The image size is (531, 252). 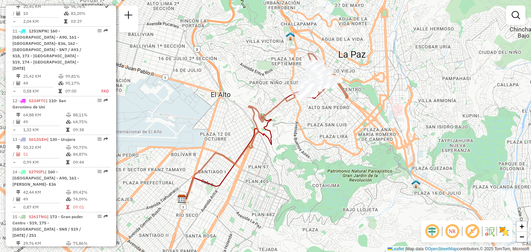 What do you see at coordinates (44, 139) in the screenshot?
I see `span: 13 -` at bounding box center [44, 139].